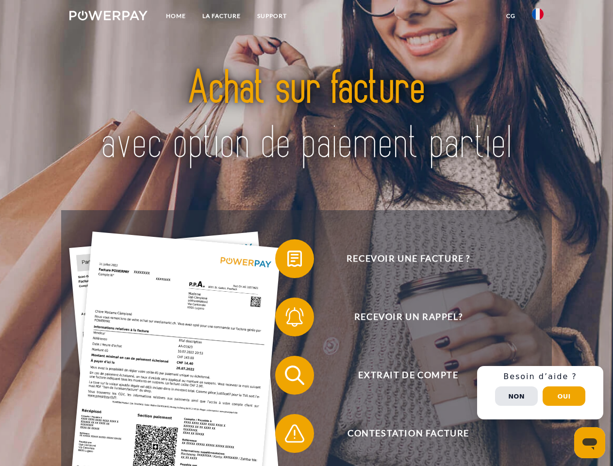  What do you see at coordinates (408, 375) in the screenshot?
I see `span: Extrait de compte` at bounding box center [408, 375].